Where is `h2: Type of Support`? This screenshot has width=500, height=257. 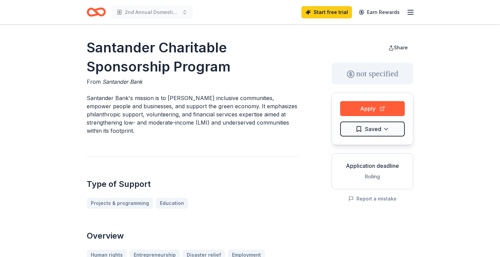
h2: Type of Support is located at coordinates (193, 184).